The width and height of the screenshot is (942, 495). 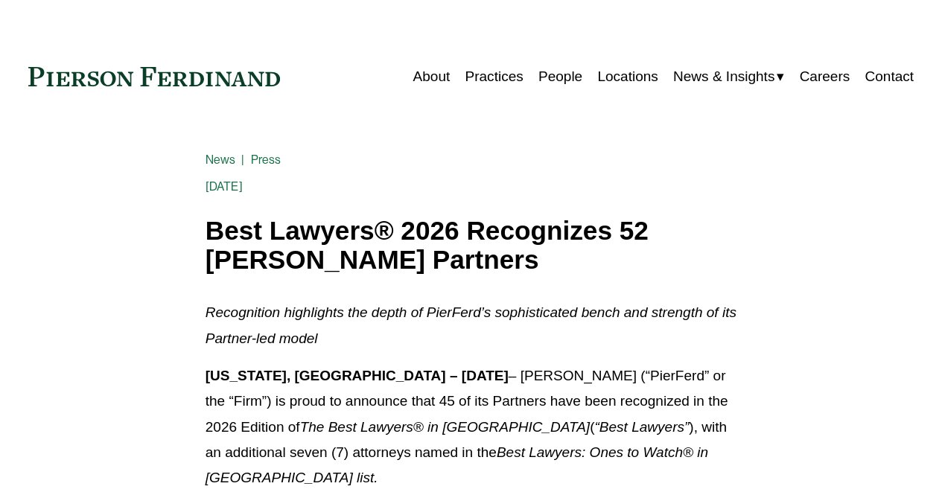 What do you see at coordinates (890, 77) in the screenshot?
I see `a: Contact` at bounding box center [890, 77].